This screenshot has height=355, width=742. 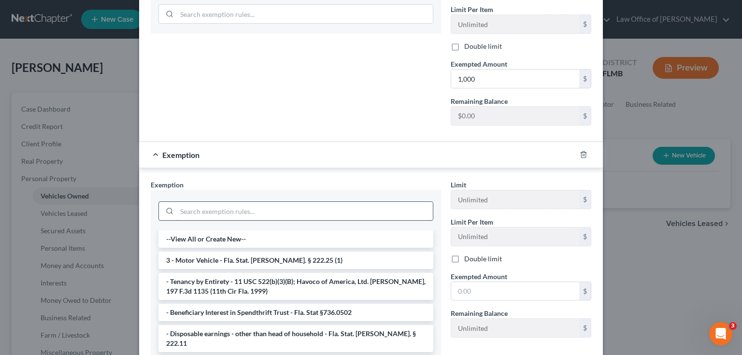 I want to click on li: --View All or Create New--, so click(x=296, y=239).